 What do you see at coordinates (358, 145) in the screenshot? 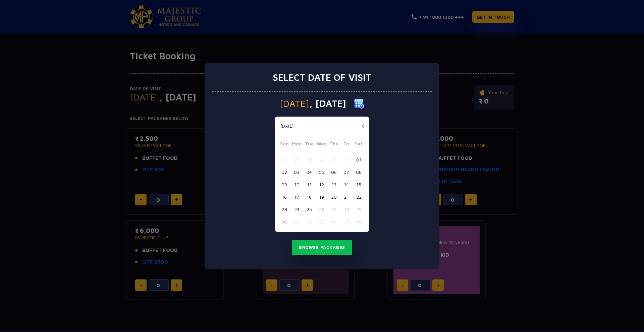
I see `span: Sat` at bounding box center [358, 145].